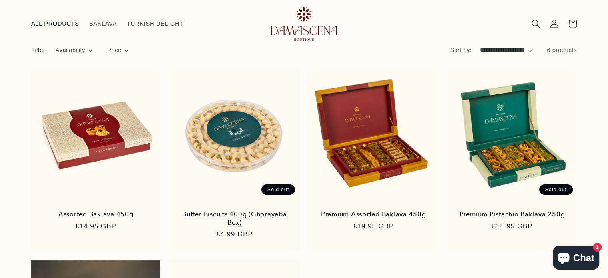 The height and width of the screenshot is (278, 608). Describe the element at coordinates (74, 50) in the screenshot. I see `summary: Availability (0 selected)` at that location.